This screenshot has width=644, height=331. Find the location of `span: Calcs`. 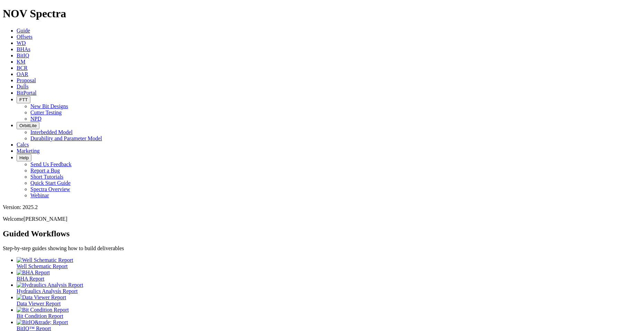

span: Calcs is located at coordinates (23, 144).